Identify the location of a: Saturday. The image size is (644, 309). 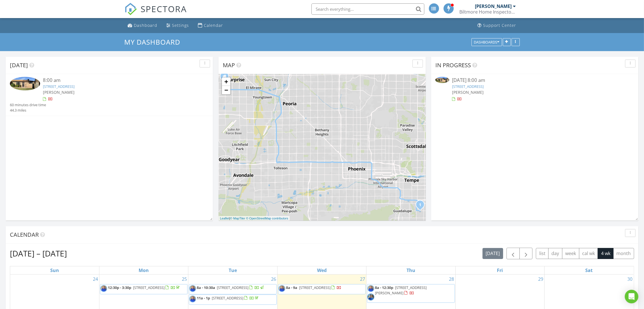
(590, 270).